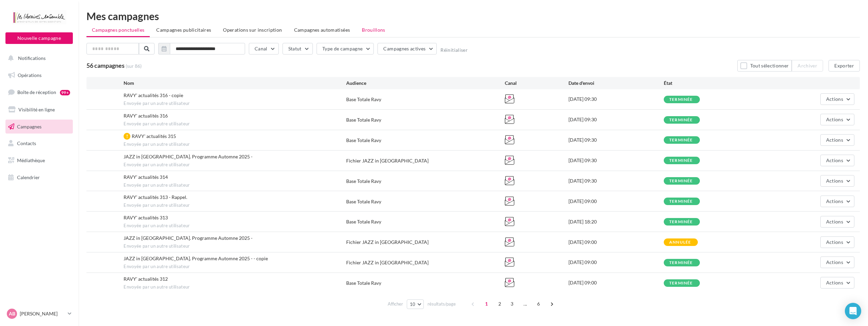 Image resolution: width=868 pixels, height=326 pixels. What do you see at coordinates (412, 304) in the screenshot?
I see `span: 10` at bounding box center [412, 304].